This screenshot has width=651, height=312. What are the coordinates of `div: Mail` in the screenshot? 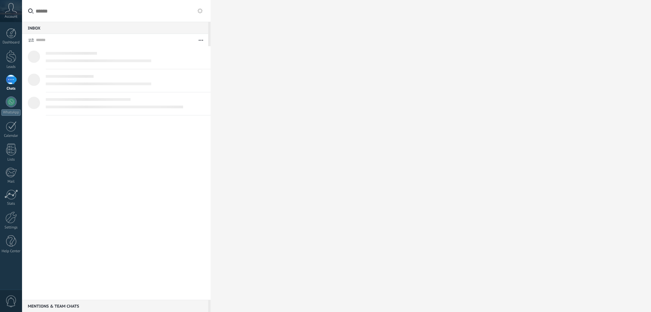 It's located at (11, 181).